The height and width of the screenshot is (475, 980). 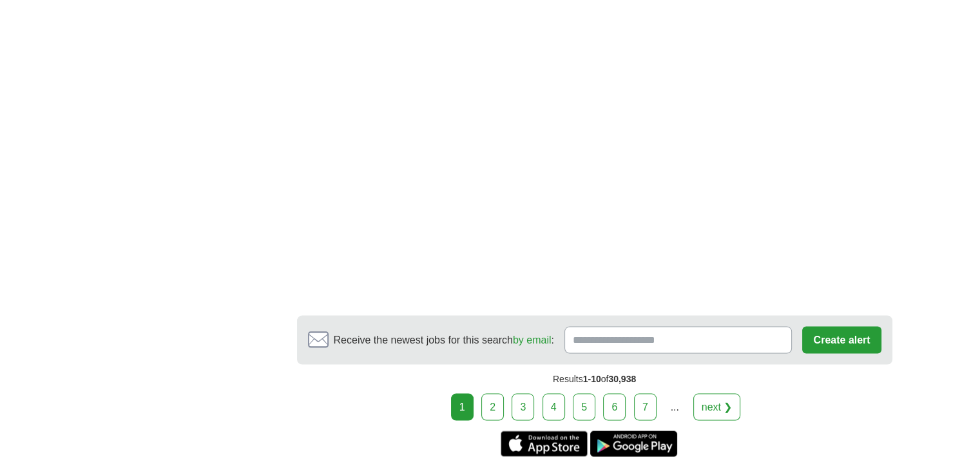 What do you see at coordinates (614, 406) in the screenshot?
I see `a: 6` at bounding box center [614, 406].